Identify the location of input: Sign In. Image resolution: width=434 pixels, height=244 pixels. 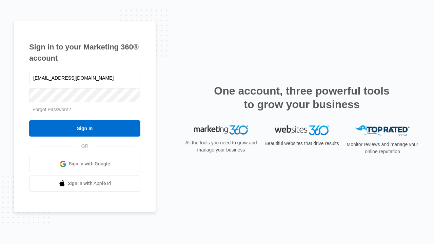
(85, 129).